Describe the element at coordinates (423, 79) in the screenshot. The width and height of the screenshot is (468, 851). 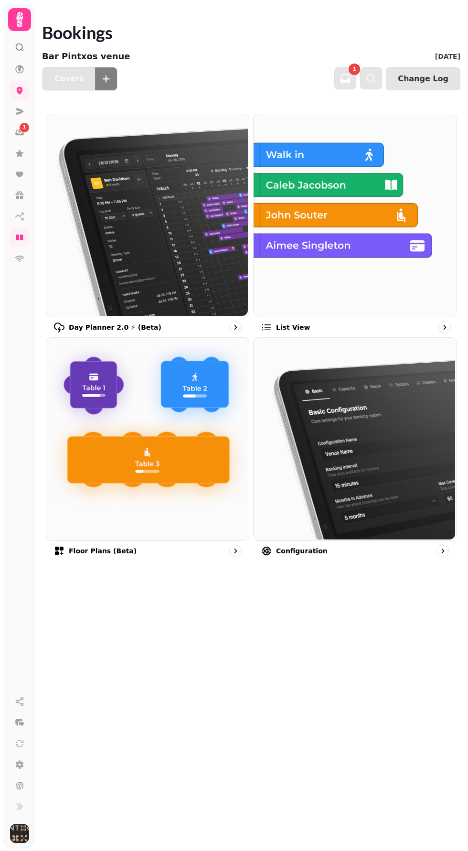
I see `button: Change Log` at that location.